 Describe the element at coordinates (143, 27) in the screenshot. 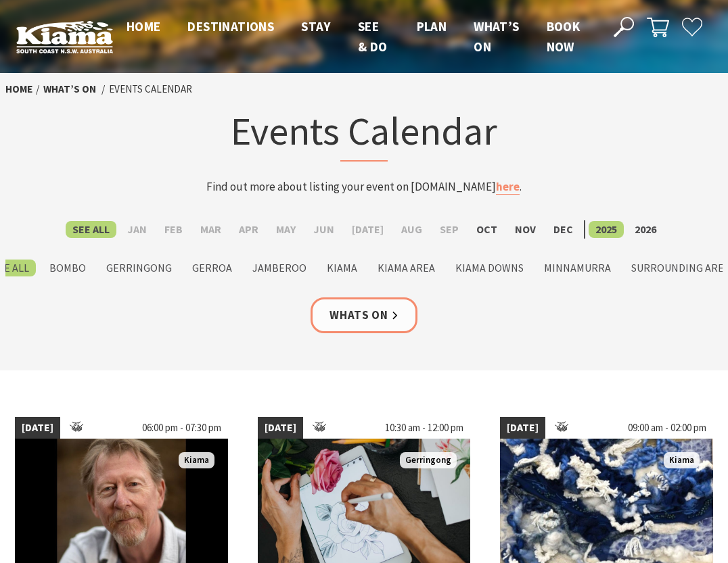

I see `span: Home` at that location.